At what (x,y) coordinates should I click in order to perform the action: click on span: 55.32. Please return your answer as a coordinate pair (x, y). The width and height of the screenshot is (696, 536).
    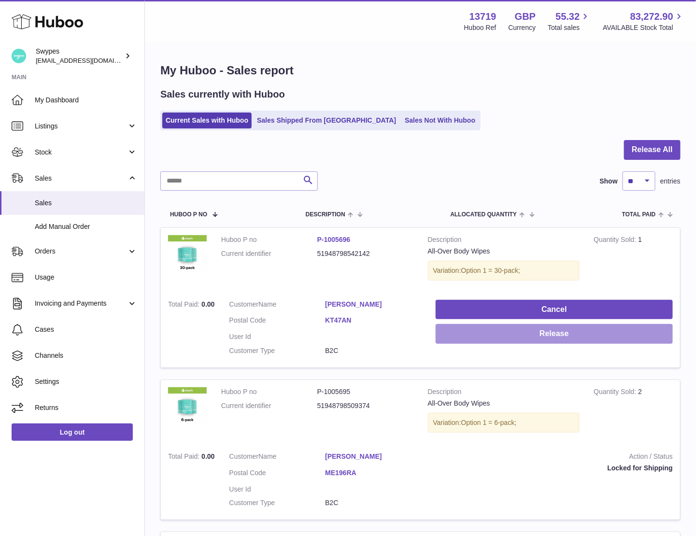
    Looking at the image, I should click on (568, 16).